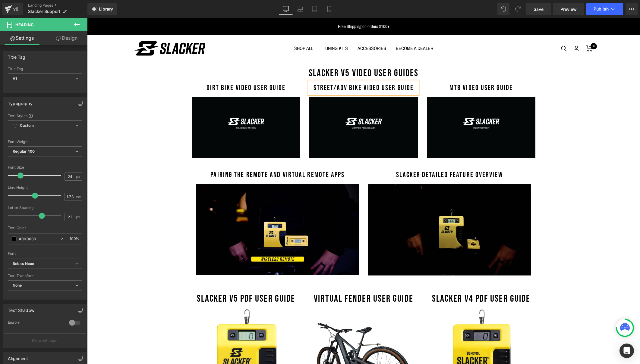 The image size is (640, 364). I want to click on div: Open Intercom Messenger, so click(626, 351).